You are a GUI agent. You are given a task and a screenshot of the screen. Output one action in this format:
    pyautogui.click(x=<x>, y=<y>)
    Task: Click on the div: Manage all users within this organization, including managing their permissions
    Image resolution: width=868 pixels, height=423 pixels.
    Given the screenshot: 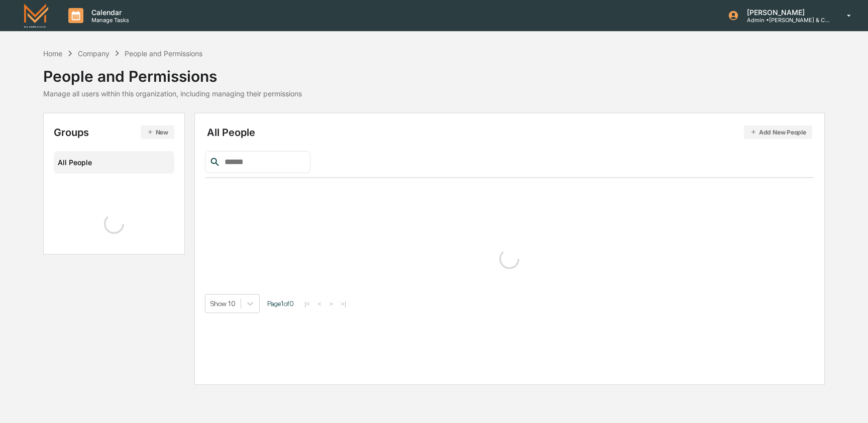 What is the action you would take?
    pyautogui.click(x=172, y=94)
    